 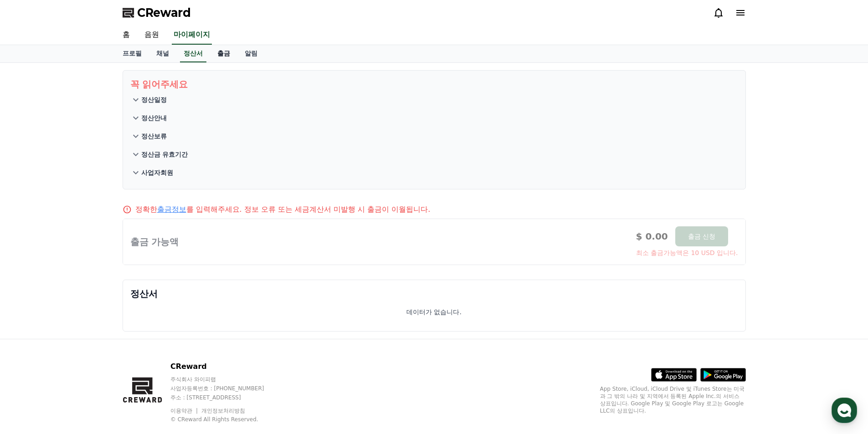 I want to click on p: 정산서, so click(x=434, y=294).